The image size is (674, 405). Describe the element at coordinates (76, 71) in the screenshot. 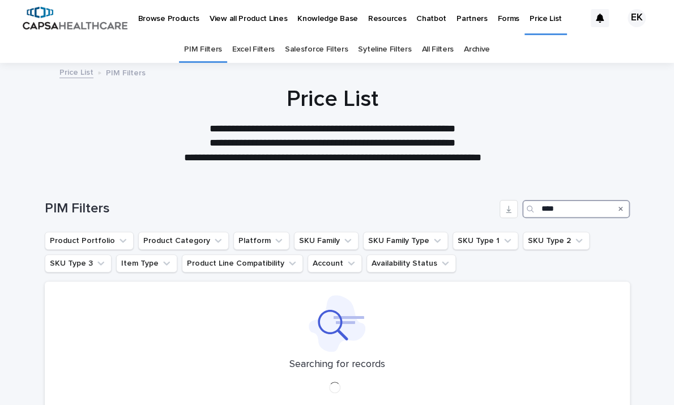

I see `a: Price List` at that location.